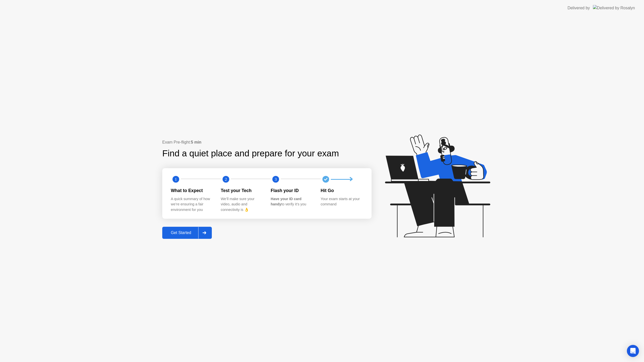 The width and height of the screenshot is (644, 362). What do you see at coordinates (292, 191) in the screenshot?
I see `div: Flash your ID` at bounding box center [292, 191].